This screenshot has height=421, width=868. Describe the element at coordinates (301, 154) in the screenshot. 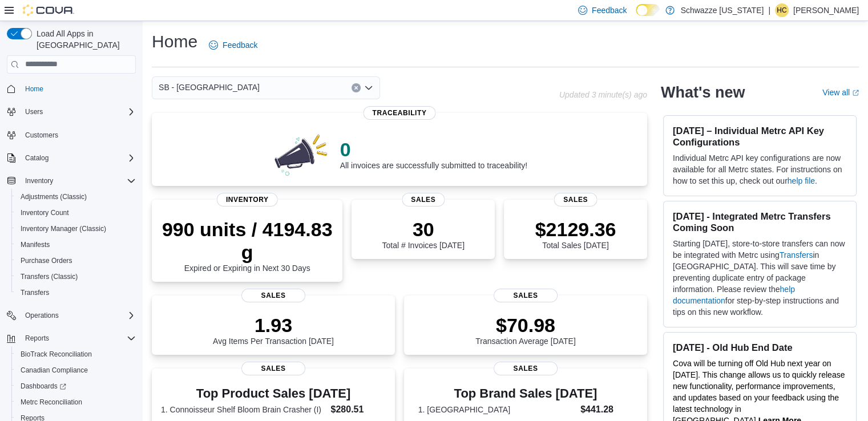

I see `img: 0` at that location.